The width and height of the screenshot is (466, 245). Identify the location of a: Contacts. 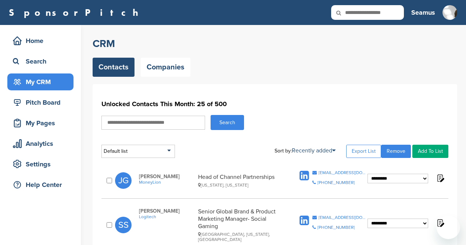
(114, 67).